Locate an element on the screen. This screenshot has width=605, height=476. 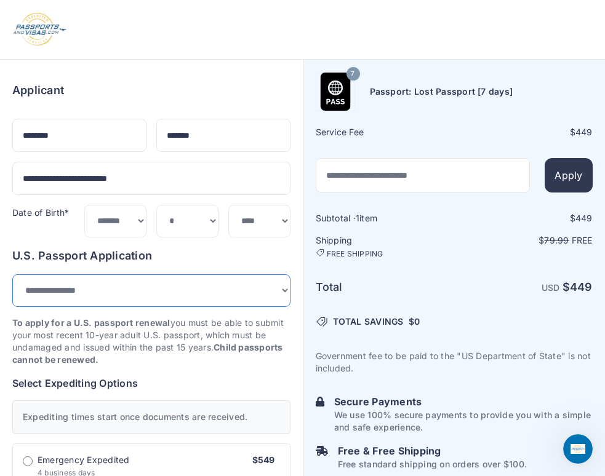
h6: Select Expediting Options is located at coordinates (151, 383).